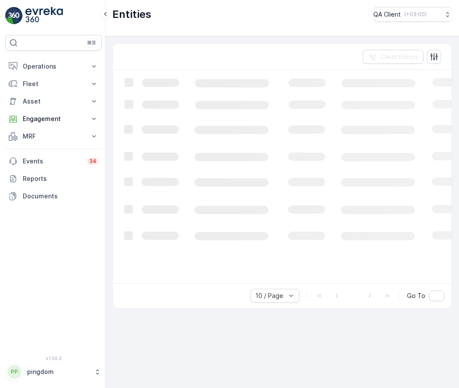  I want to click on button: Asset, so click(53, 101).